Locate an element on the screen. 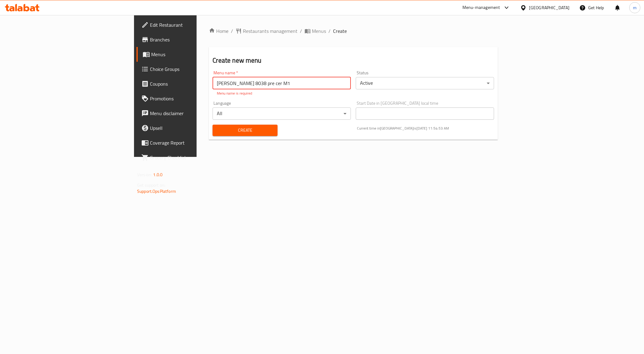  span: Branches is located at coordinates (193, 39).